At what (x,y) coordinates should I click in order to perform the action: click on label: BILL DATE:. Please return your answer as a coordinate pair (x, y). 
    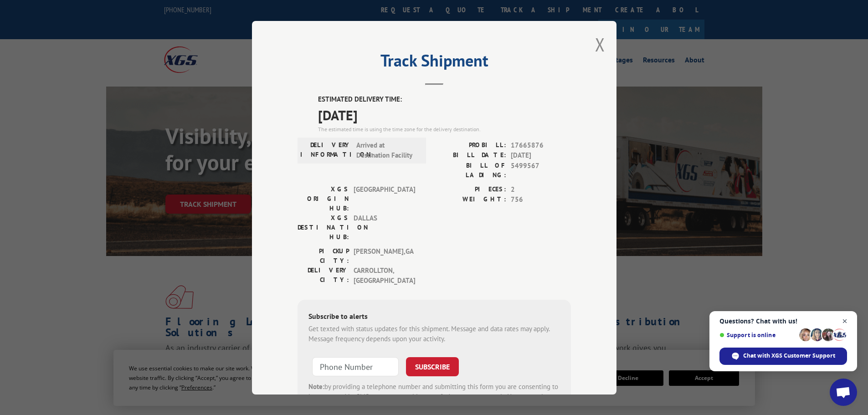
    Looking at the image, I should click on (470, 155).